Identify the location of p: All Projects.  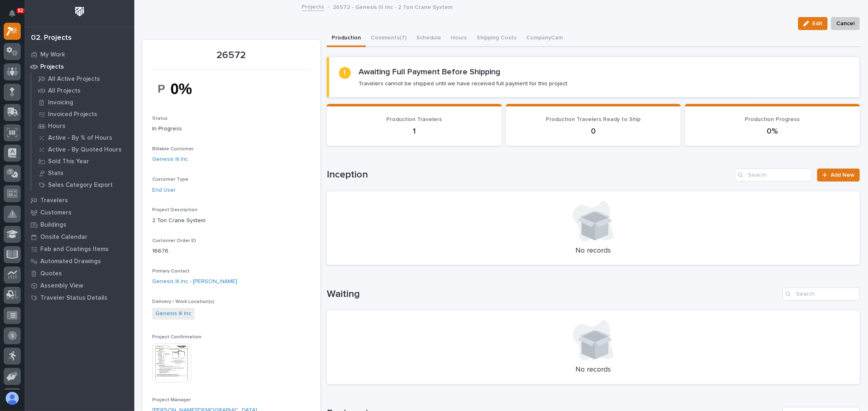
(65, 91).